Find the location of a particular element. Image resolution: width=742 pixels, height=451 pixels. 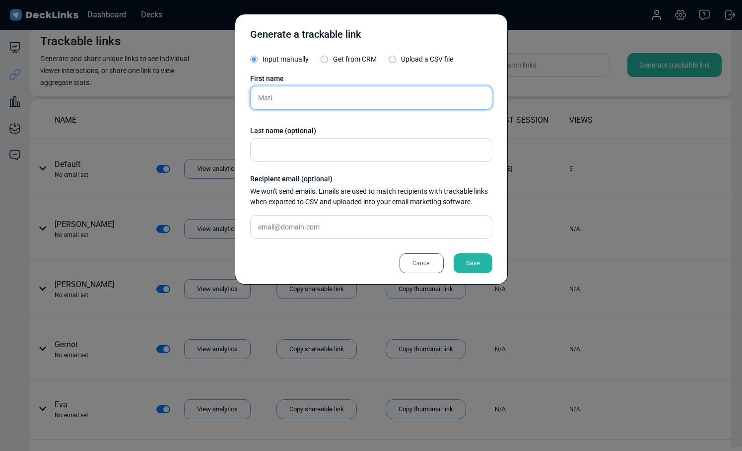

span: Upload a CSV file is located at coordinates (427, 59).